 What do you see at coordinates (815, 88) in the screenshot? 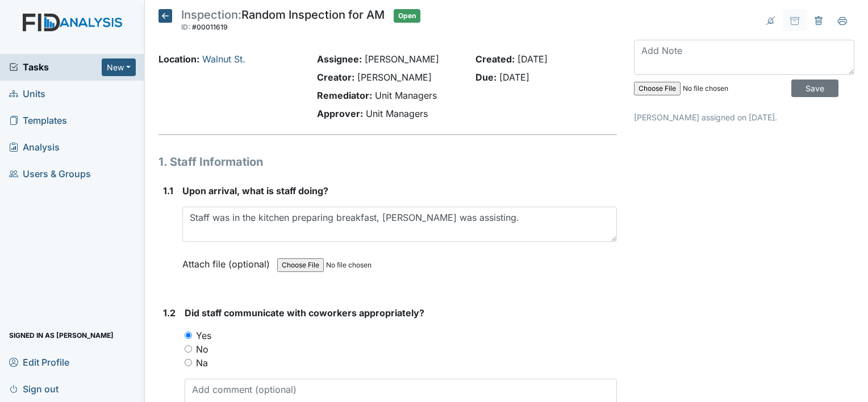
I see `input: Save` at bounding box center [815, 88].